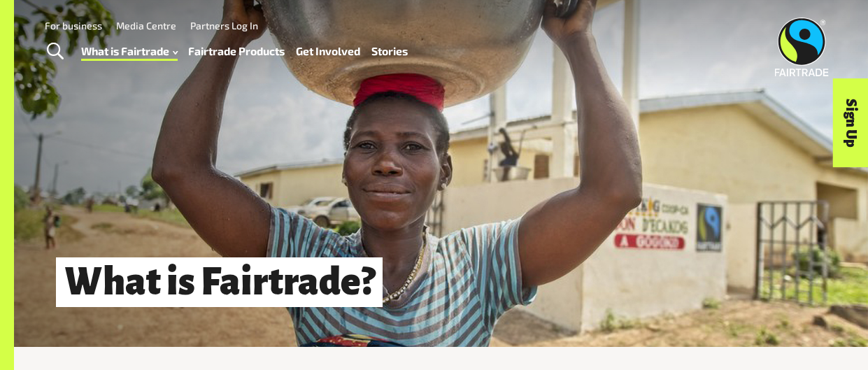 The height and width of the screenshot is (370, 868). I want to click on img: Fairtrade Australia New Zealand logo, so click(801, 47).